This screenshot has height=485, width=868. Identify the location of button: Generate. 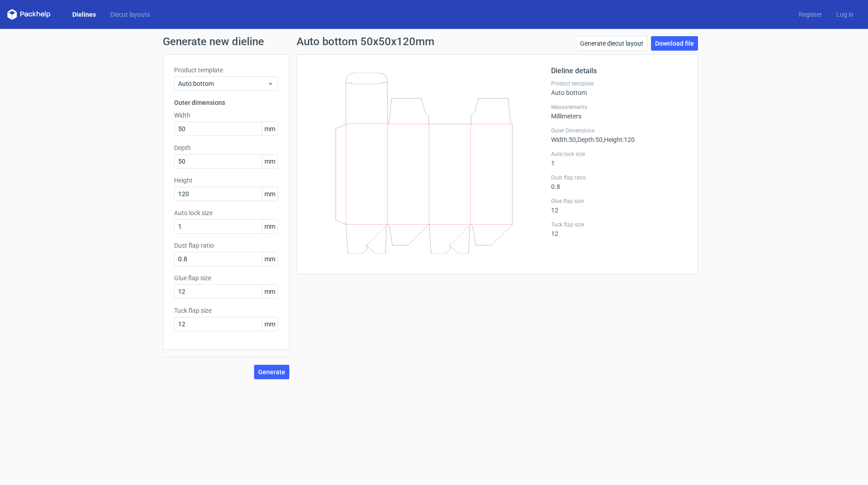
(272, 372).